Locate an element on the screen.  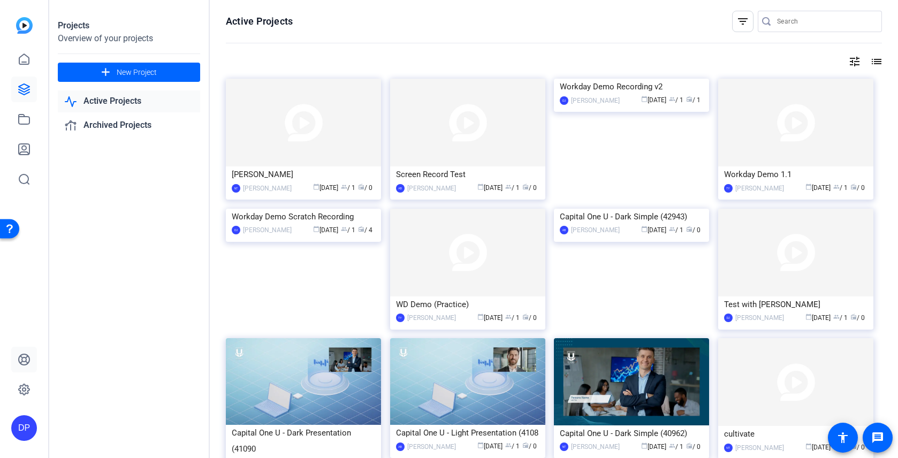
mat-icon: filter_list is located at coordinates (743, 21).